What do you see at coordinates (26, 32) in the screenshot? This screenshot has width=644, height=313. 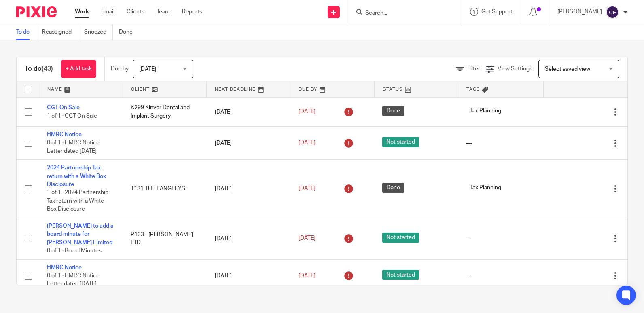 I see `a: To do` at bounding box center [26, 32].